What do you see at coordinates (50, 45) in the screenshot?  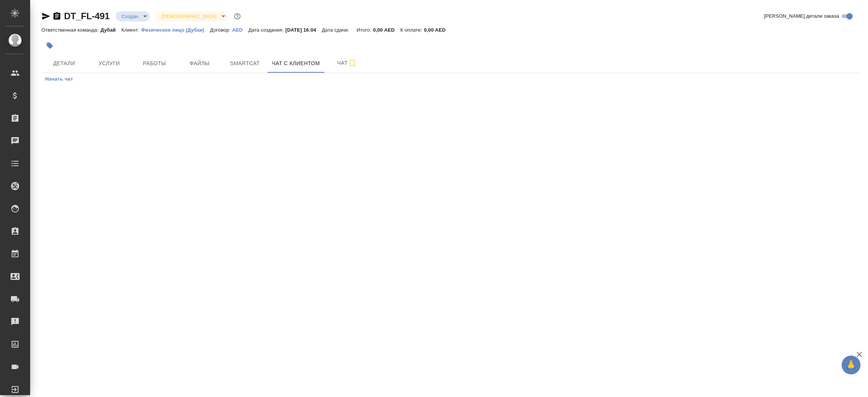 I see `button: Добавить тэг` at bounding box center [50, 45].